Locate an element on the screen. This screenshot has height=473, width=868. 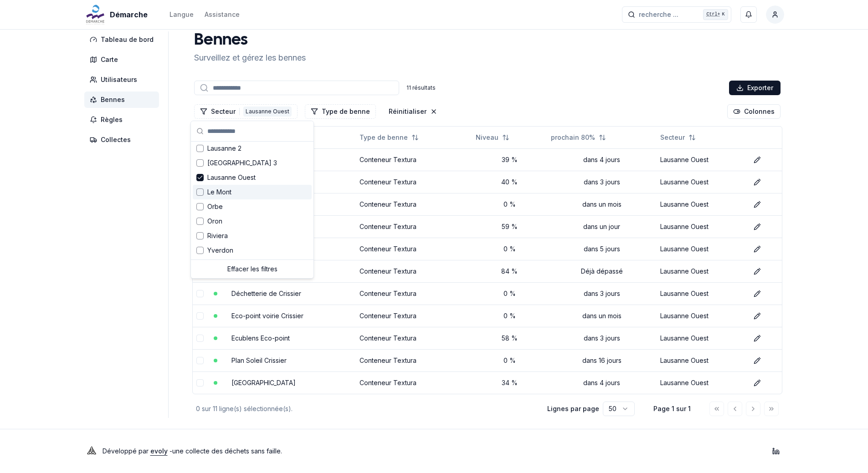
p: Développé par - une collecte des déchets sans faille . is located at coordinates (192, 451).